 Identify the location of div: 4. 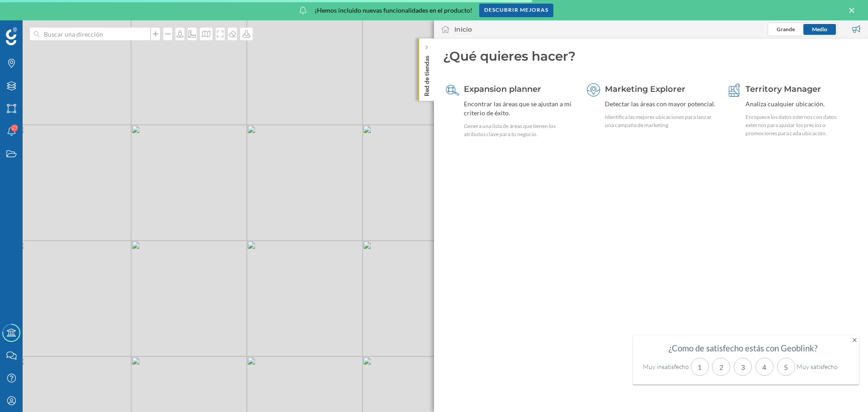
(764, 366).